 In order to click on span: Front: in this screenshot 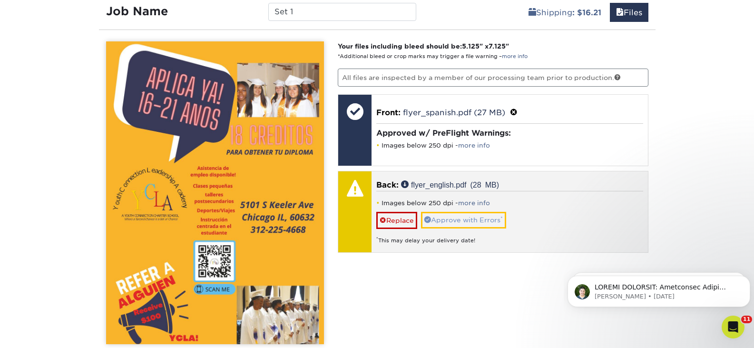, I will do `click(388, 112)`.